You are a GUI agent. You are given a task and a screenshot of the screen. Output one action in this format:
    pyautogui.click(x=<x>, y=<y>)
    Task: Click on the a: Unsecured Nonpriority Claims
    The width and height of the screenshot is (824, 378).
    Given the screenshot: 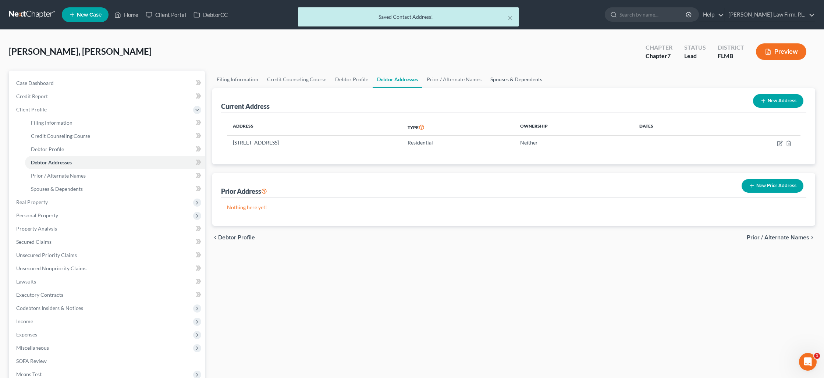 What is the action you would take?
    pyautogui.click(x=107, y=268)
    